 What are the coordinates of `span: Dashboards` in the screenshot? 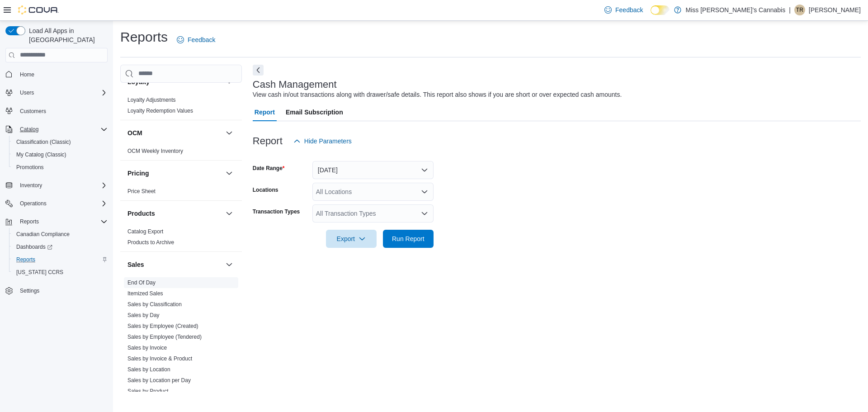 It's located at (60, 247).